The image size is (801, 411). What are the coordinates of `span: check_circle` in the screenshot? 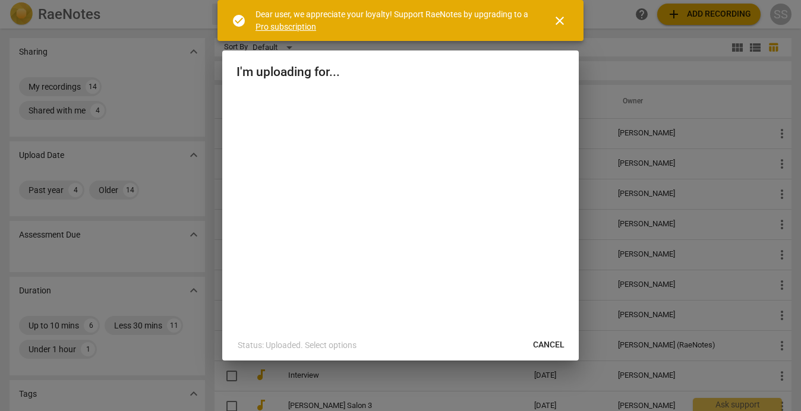 It's located at (239, 21).